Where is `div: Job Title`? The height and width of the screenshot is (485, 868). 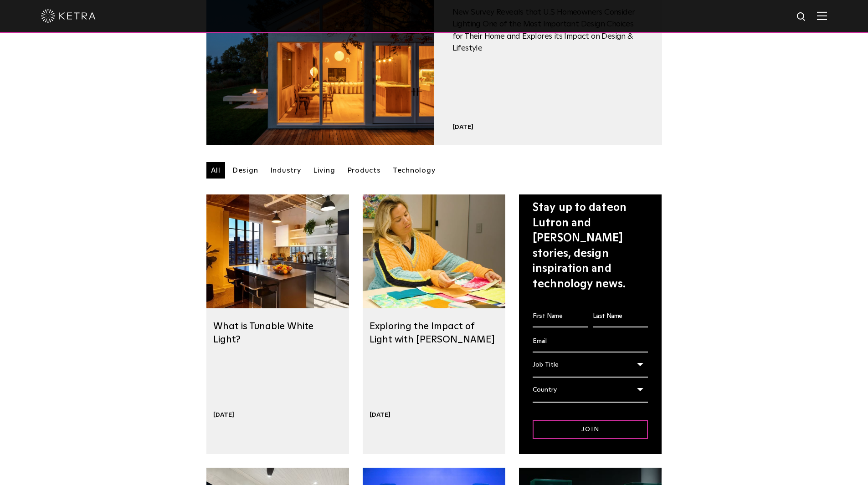
div: Job Title is located at coordinates (590, 367).